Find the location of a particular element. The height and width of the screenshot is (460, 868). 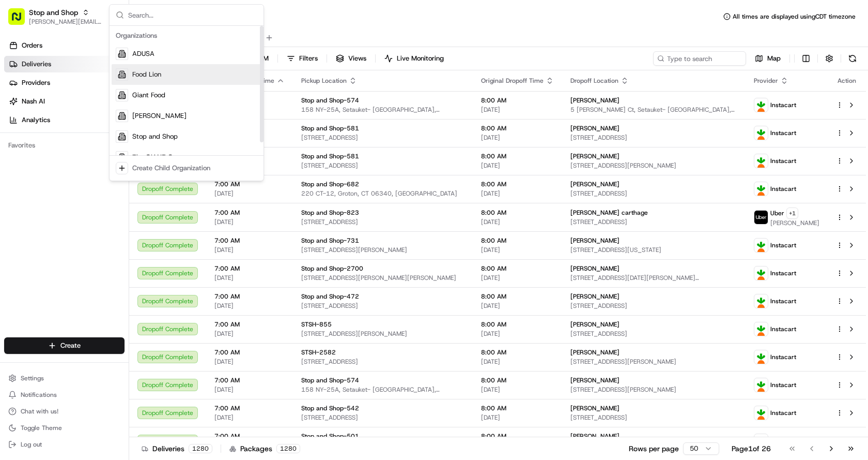

span: Views is located at coordinates (357, 58).